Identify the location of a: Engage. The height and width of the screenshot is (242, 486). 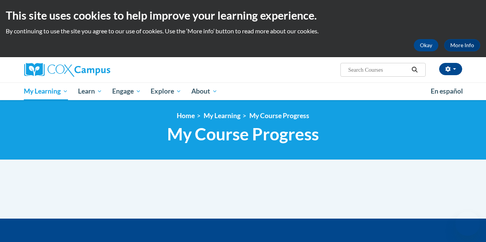
(126, 91).